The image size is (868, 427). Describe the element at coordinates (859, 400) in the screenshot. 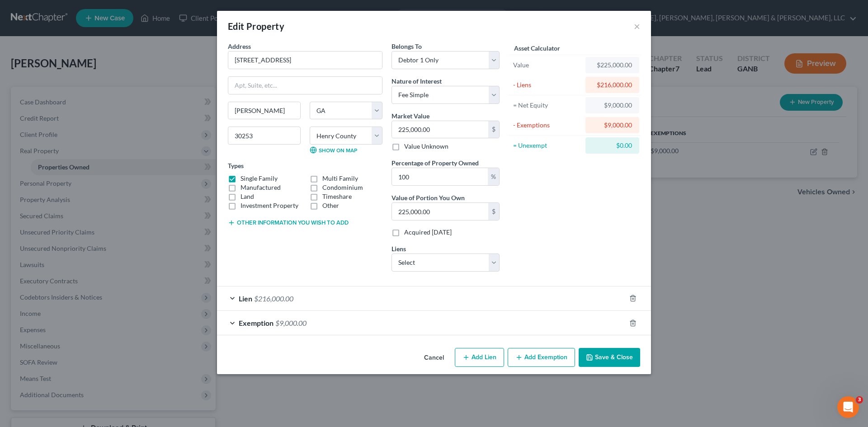

I see `span: 3` at that location.